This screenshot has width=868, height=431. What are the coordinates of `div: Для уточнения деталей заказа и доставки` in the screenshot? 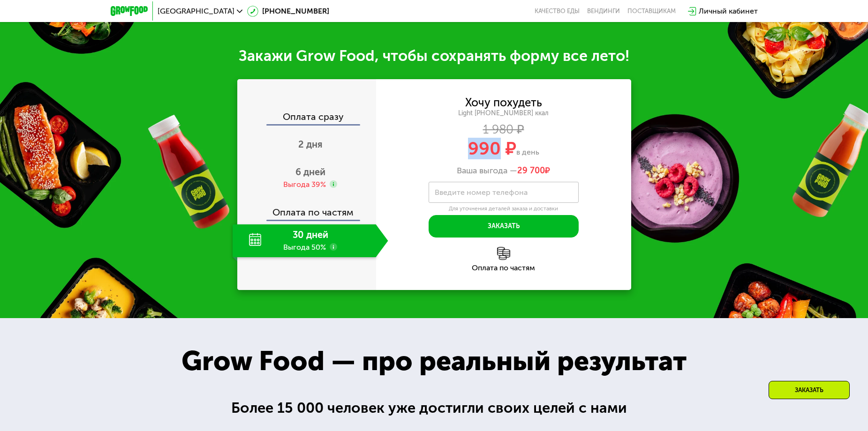 It's located at (503, 209).